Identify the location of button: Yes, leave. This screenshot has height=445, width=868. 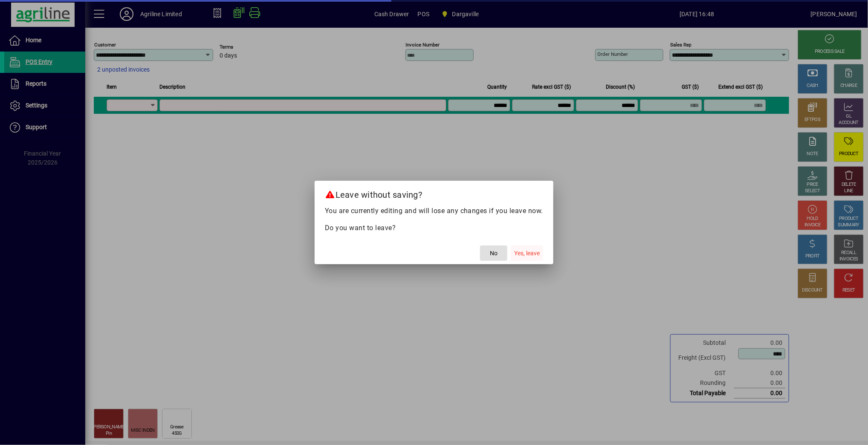
(527, 253).